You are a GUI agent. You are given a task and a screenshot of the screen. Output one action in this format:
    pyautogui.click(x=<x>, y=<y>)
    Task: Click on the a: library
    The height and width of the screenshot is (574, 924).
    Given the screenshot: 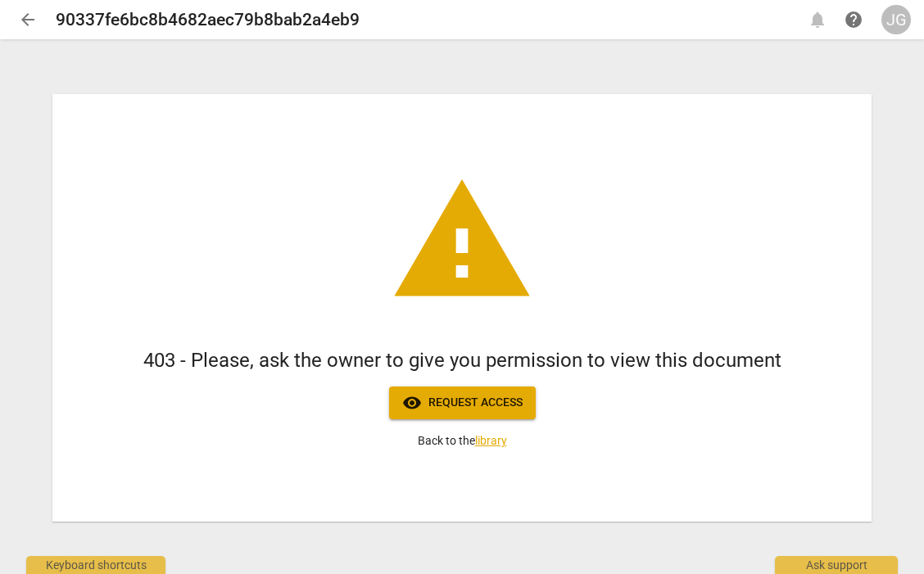 What is the action you would take?
    pyautogui.click(x=491, y=441)
    